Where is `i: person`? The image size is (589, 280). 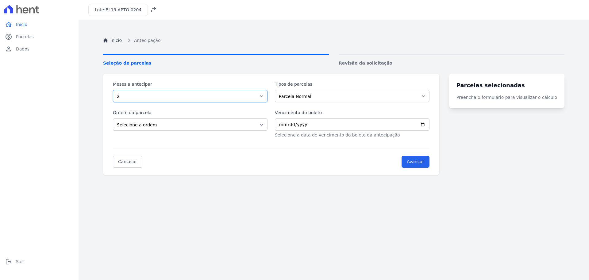
i: person is located at coordinates (9, 49).